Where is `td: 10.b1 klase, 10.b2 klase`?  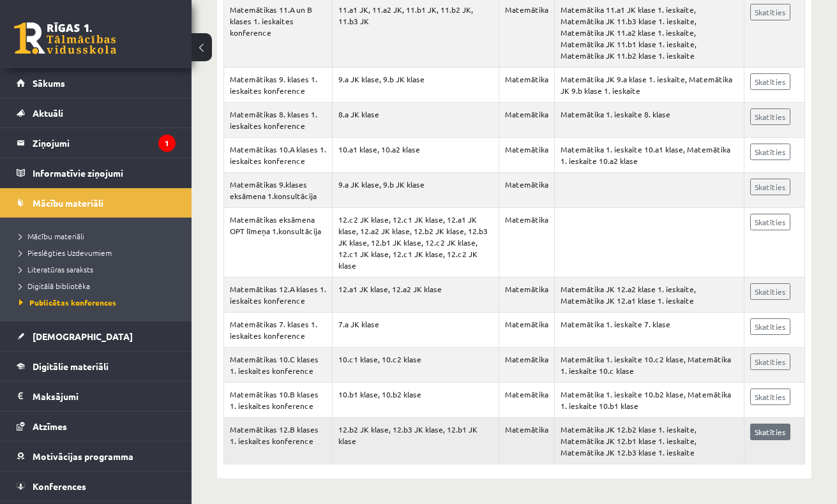 td: 10.b1 klase, 10.b2 klase is located at coordinates (415, 400).